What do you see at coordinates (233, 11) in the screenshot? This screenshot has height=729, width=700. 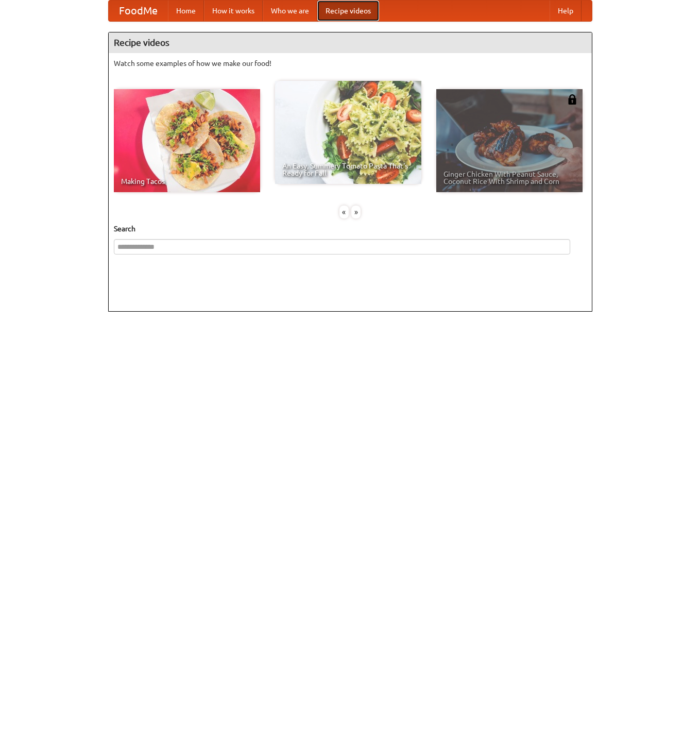 I see `a: How it works` at bounding box center [233, 11].